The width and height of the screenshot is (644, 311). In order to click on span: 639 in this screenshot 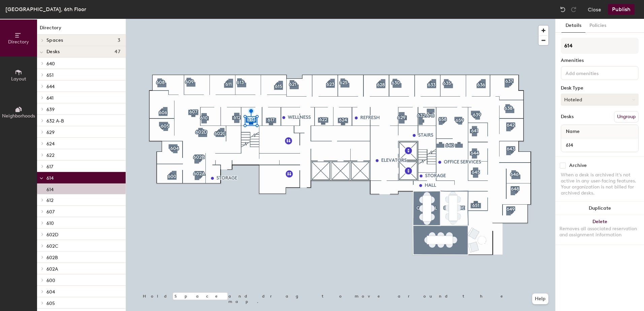, I will do `click(50, 110)`.